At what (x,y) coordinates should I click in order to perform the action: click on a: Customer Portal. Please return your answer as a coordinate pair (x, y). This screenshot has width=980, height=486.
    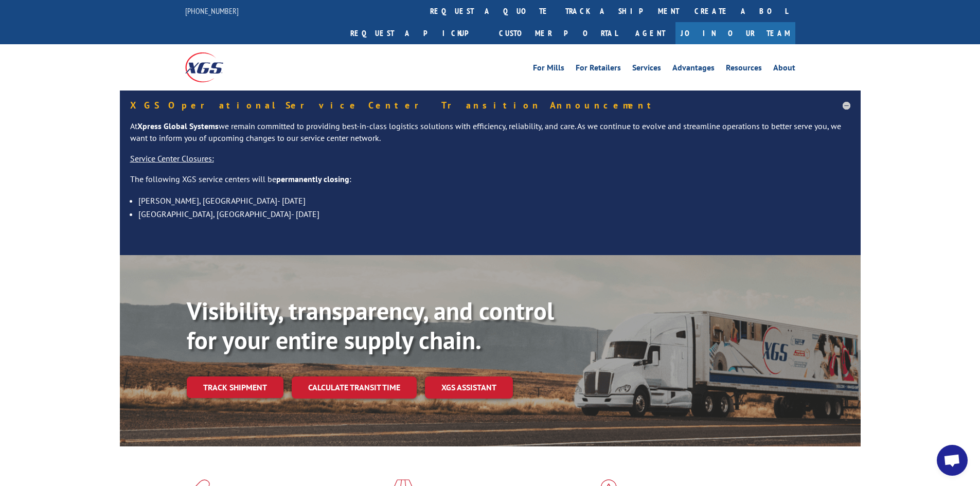
    Looking at the image, I should click on (558, 33).